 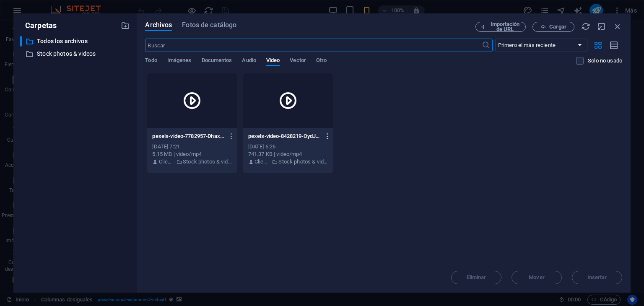 What do you see at coordinates (180, 61) in the screenshot?
I see `span: Imágenes` at bounding box center [180, 61].